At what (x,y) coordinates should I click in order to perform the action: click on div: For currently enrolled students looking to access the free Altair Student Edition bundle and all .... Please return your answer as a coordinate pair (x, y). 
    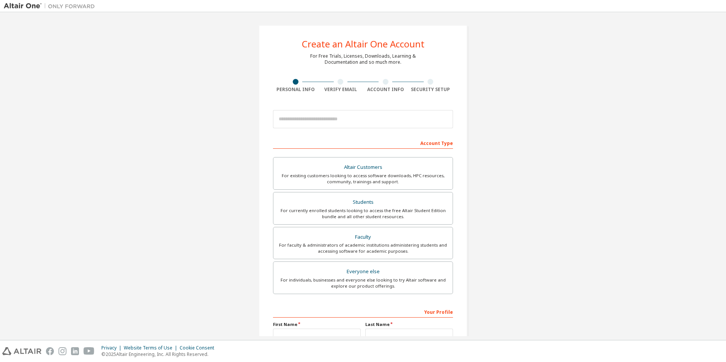
    Looking at the image, I should click on (363, 214).